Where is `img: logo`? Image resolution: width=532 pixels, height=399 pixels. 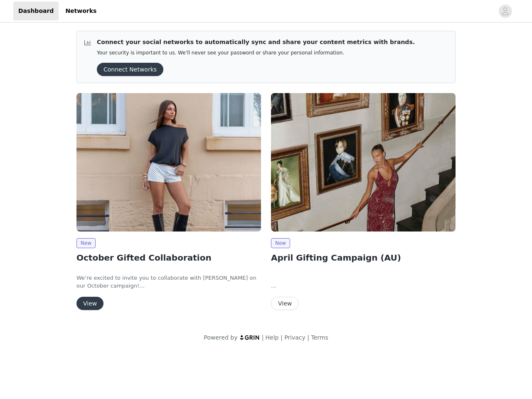
img: logo is located at coordinates (250, 337).